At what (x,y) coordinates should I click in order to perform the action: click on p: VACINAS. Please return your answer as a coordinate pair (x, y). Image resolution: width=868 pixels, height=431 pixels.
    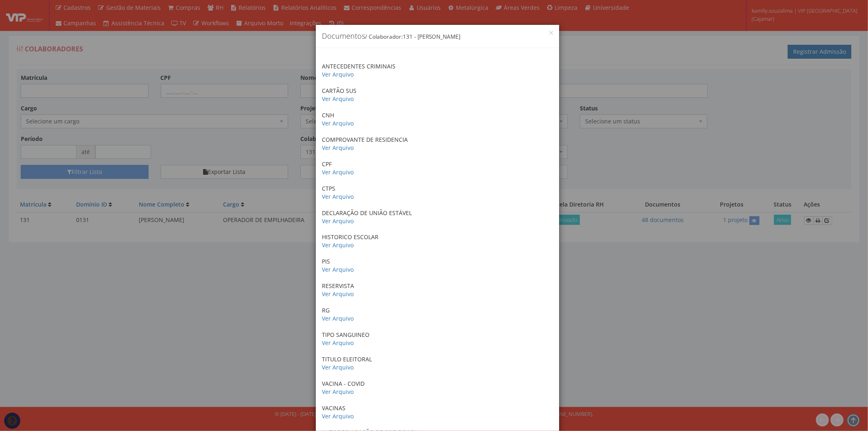
    Looking at the image, I should click on (438, 412).